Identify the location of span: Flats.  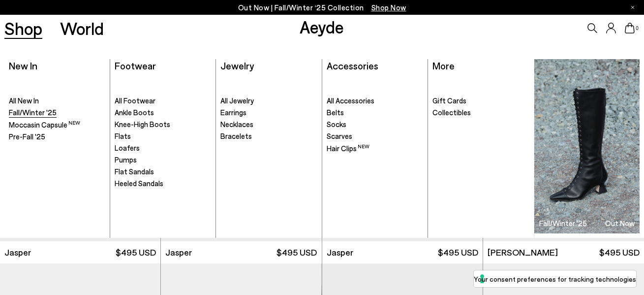
(122, 136).